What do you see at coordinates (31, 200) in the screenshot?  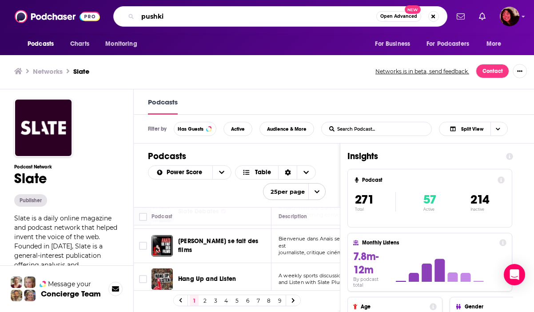 I see `button: Publisher` at bounding box center [31, 200].